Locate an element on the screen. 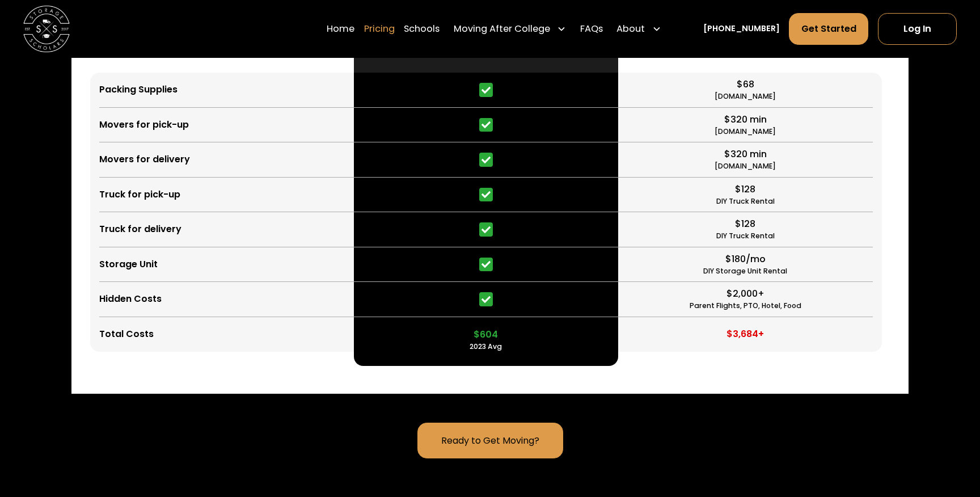  div: $2,000+ is located at coordinates (745, 294).